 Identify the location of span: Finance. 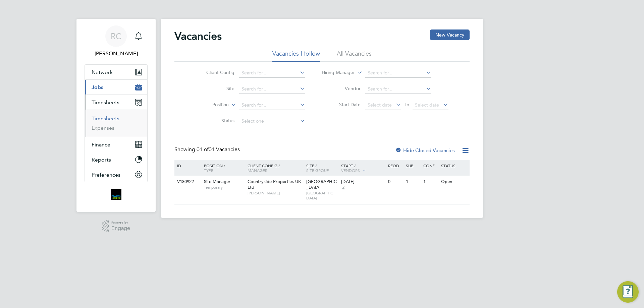
(101, 145).